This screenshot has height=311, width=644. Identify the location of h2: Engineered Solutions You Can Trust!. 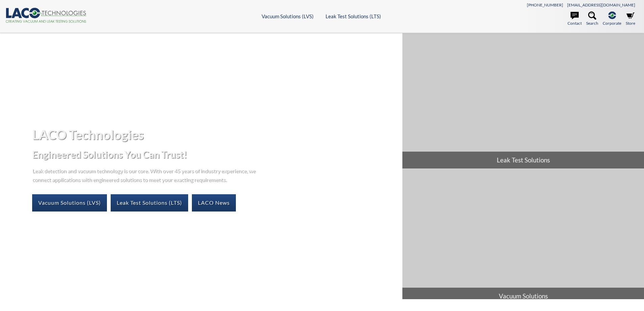
(215, 154).